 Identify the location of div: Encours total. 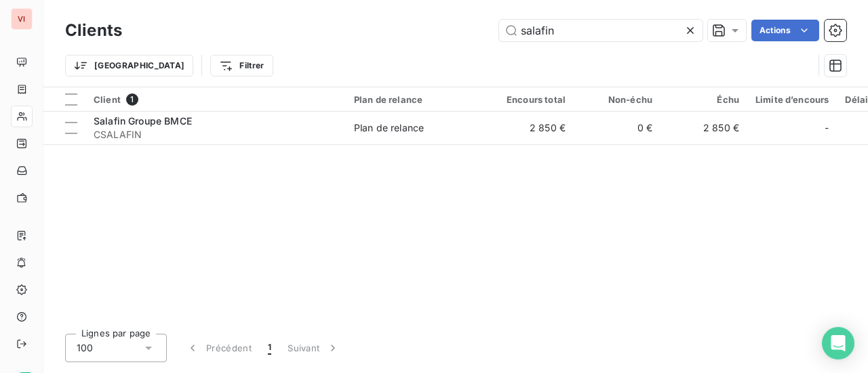
(530, 100).